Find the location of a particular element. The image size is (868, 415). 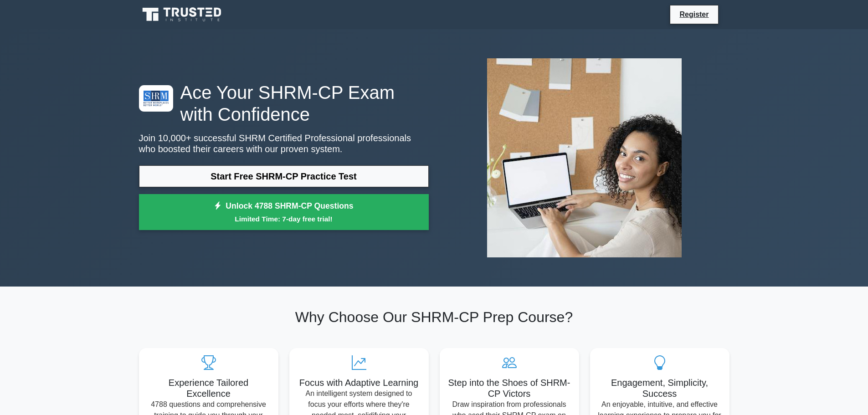

h5: Experience Tailored Excellence is located at coordinates (209, 388).